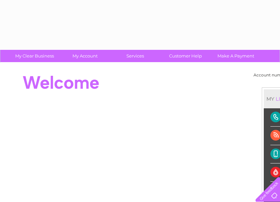  What do you see at coordinates (135, 56) in the screenshot?
I see `a: Services` at bounding box center [135, 56].